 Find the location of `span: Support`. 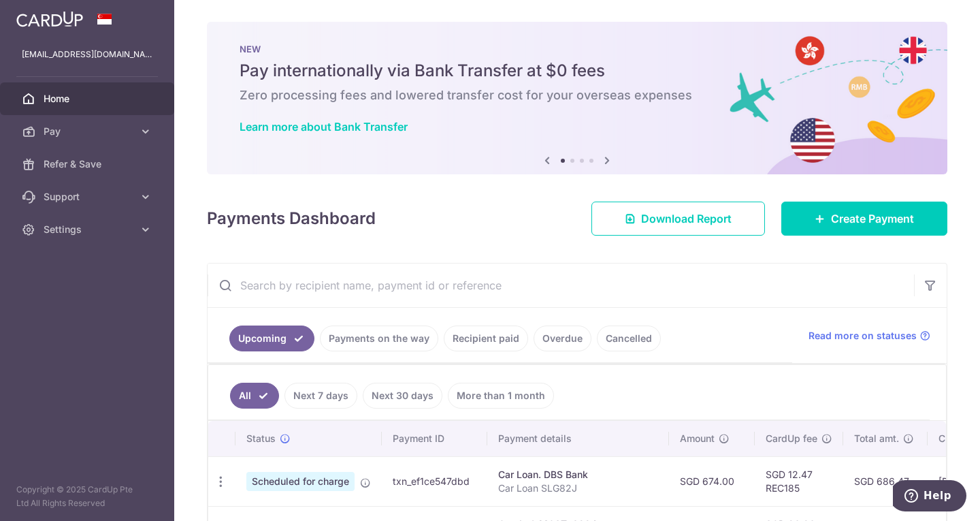

span: Support is located at coordinates (89, 197).